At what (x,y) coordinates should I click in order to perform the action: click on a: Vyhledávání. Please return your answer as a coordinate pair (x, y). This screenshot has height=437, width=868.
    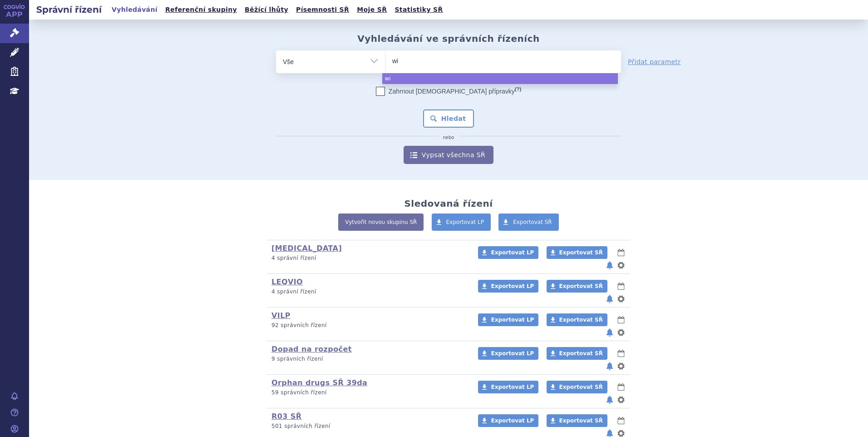
    Looking at the image, I should click on (134, 10).